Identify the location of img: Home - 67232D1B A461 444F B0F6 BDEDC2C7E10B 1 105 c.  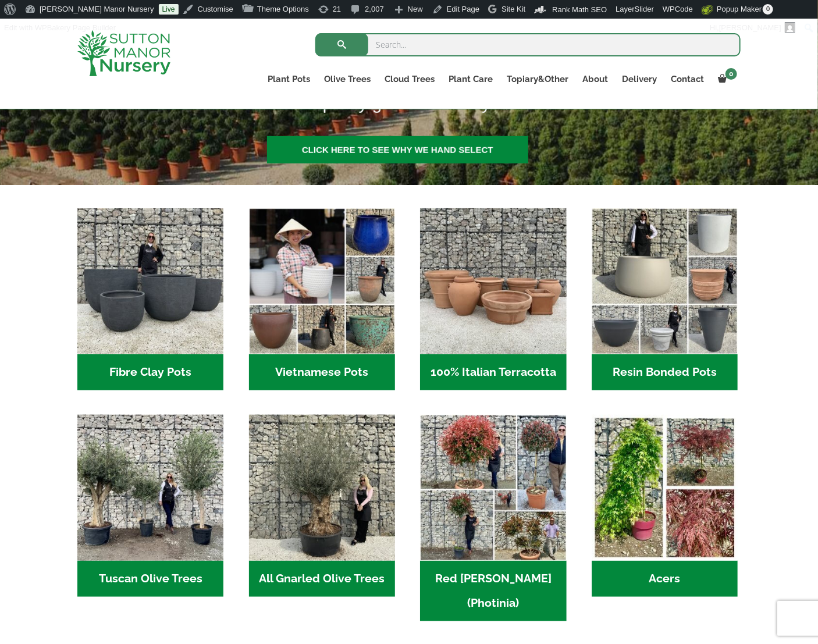
(665, 282).